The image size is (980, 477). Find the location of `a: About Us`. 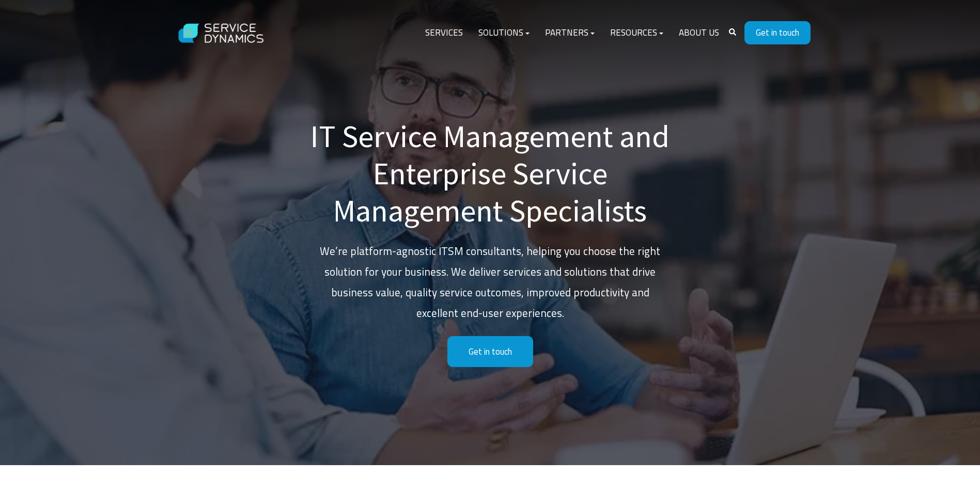

a: About Us is located at coordinates (698, 33).